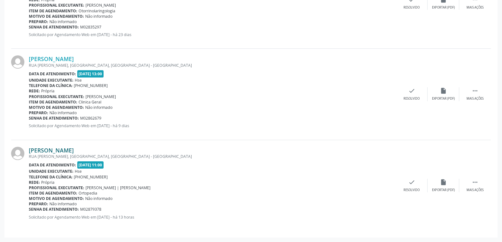 The width and height of the screenshot is (502, 242). What do you see at coordinates (88, 193) in the screenshot?
I see `span: Ortopedia` at bounding box center [88, 193].